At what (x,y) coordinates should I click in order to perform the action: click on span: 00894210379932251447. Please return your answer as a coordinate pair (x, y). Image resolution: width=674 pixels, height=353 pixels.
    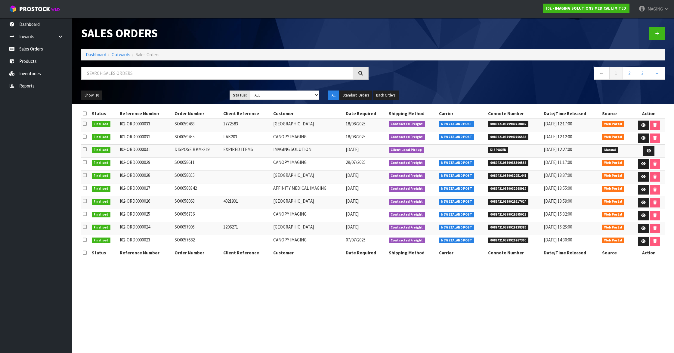
    Looking at the image, I should click on (508, 176).